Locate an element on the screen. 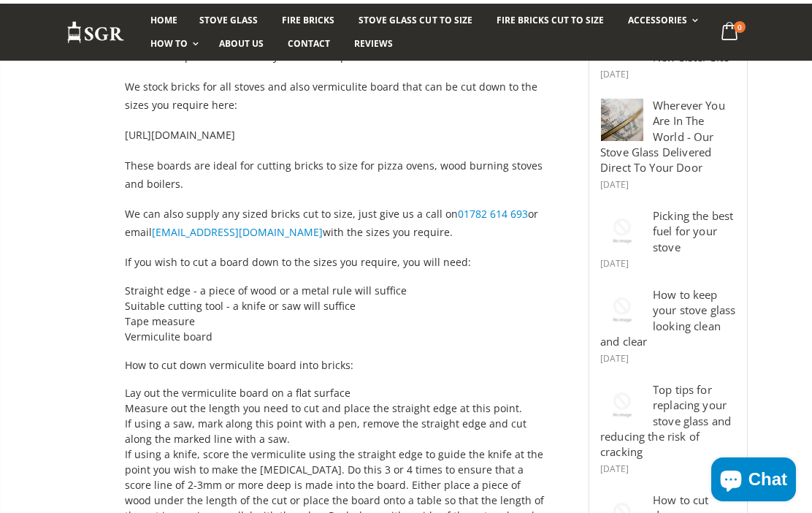 This screenshot has width=812, height=513. a: Accessories is located at coordinates (660, 17).